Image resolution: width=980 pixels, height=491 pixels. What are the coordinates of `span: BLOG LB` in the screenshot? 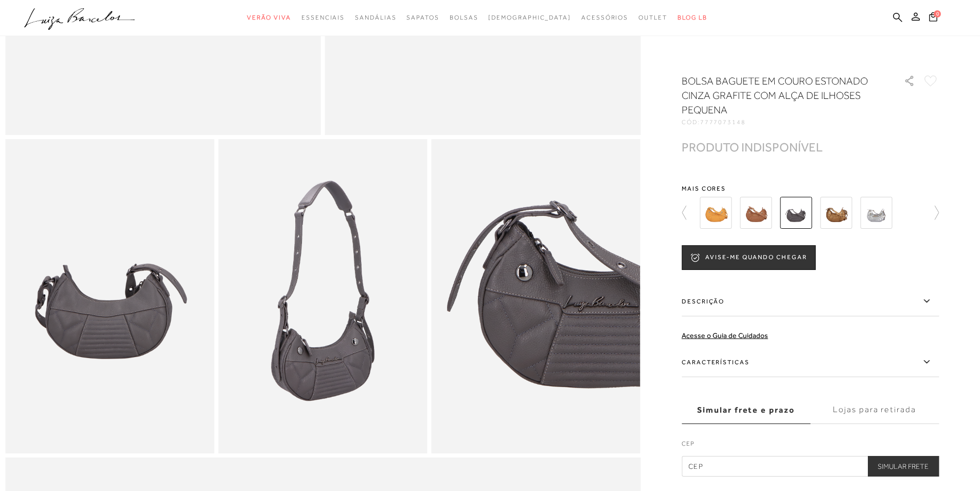 It's located at (693, 17).